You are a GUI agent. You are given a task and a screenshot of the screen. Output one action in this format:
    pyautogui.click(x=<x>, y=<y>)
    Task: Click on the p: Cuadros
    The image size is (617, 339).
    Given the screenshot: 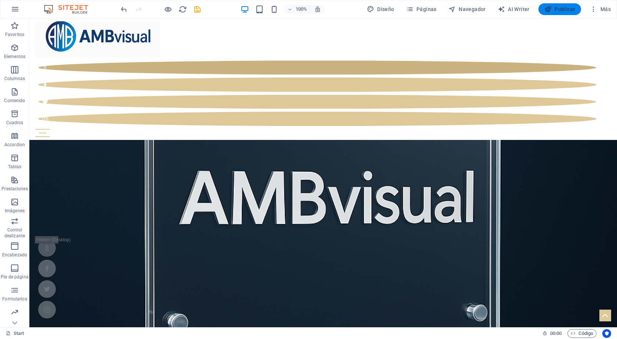 What is the action you would take?
    pyautogui.click(x=15, y=123)
    